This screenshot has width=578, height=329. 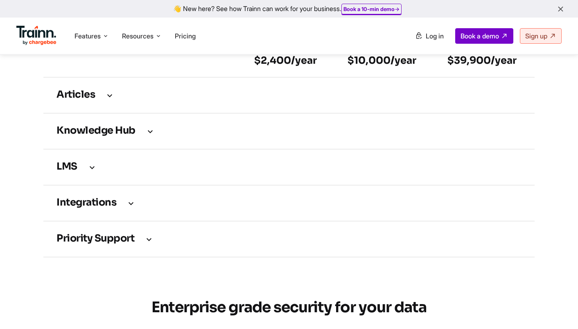 I want to click on span: Sign up, so click(x=536, y=36).